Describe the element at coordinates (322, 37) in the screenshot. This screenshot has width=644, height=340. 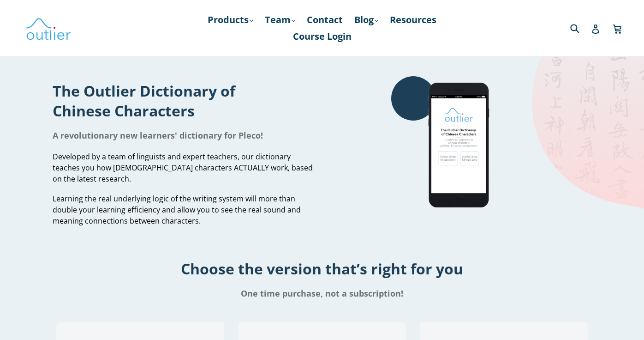
I see `a: Course Login` at that location.